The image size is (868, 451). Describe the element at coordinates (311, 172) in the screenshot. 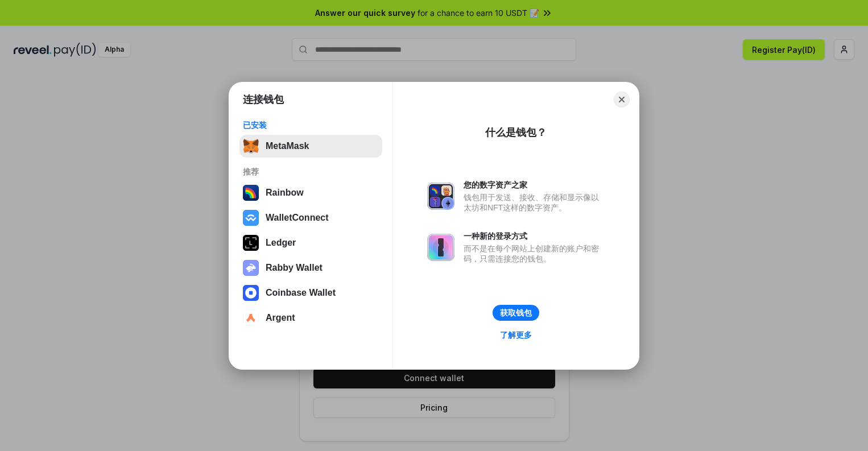

I see `div: 推荐` at that location.